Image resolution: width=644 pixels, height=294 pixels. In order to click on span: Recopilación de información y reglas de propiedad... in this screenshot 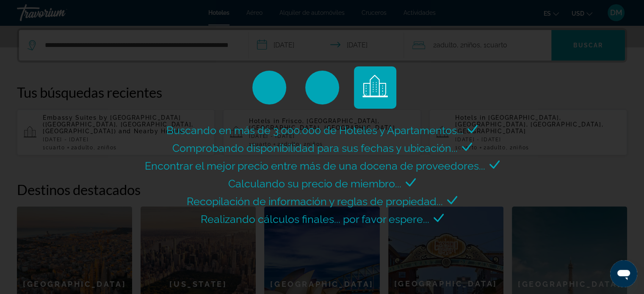, I will do `click(315, 201)`.